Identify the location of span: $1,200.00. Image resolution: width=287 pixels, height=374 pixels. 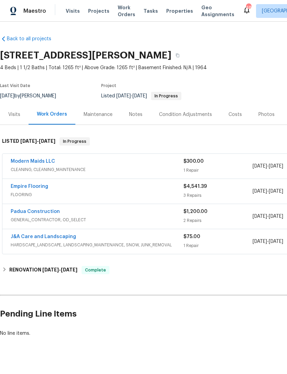
(195, 212).